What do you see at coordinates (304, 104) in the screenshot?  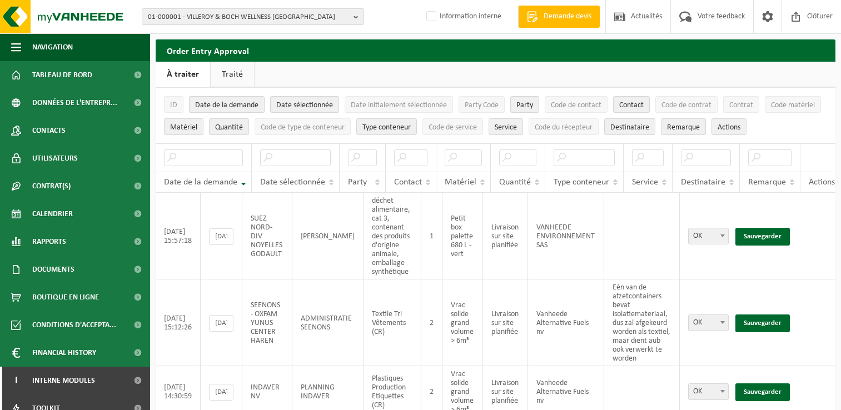 I see `button: Date sélectionnéeDate sélectionnée: Activate to sort` at bounding box center [304, 104].